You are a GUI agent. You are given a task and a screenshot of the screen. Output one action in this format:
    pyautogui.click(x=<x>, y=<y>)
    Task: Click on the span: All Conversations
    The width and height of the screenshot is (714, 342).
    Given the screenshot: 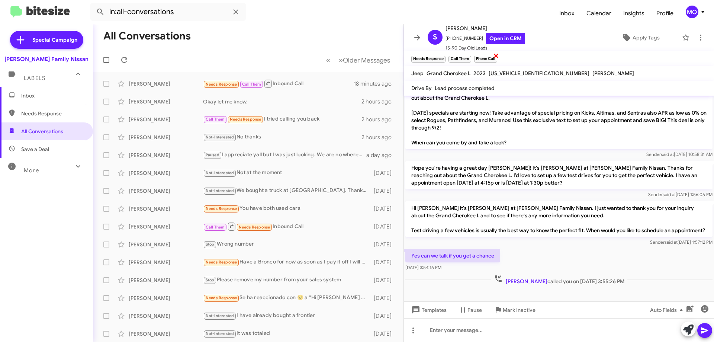 What is the action you would take?
    pyautogui.click(x=42, y=131)
    